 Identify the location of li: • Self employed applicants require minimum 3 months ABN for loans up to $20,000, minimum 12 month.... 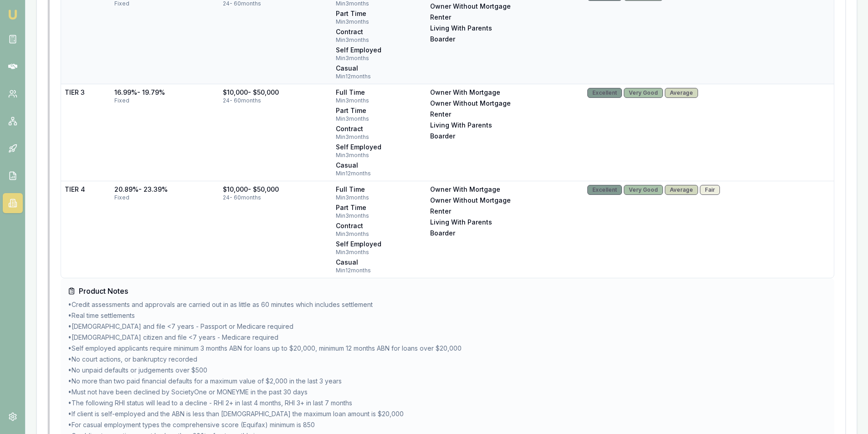
(447, 348).